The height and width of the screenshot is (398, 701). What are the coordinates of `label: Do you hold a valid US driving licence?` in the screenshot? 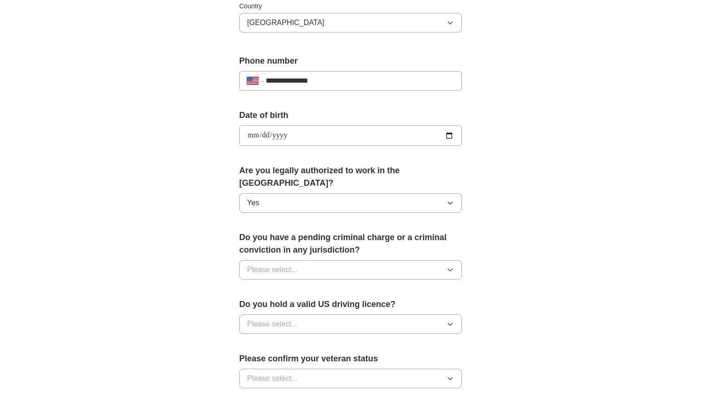 It's located at (351, 304).